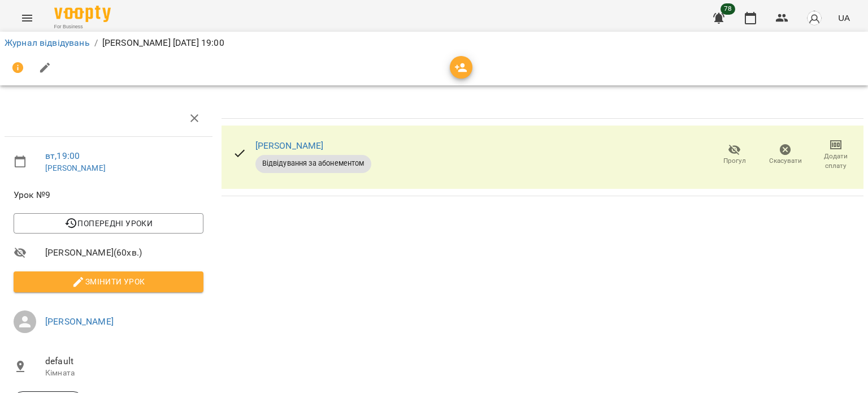 This screenshot has width=868, height=393. Describe the element at coordinates (844, 18) in the screenshot. I see `button: UA` at that location.